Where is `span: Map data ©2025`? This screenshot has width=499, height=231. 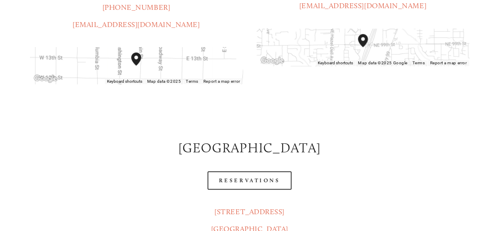 span: Map data ©2025 is located at coordinates (164, 81).